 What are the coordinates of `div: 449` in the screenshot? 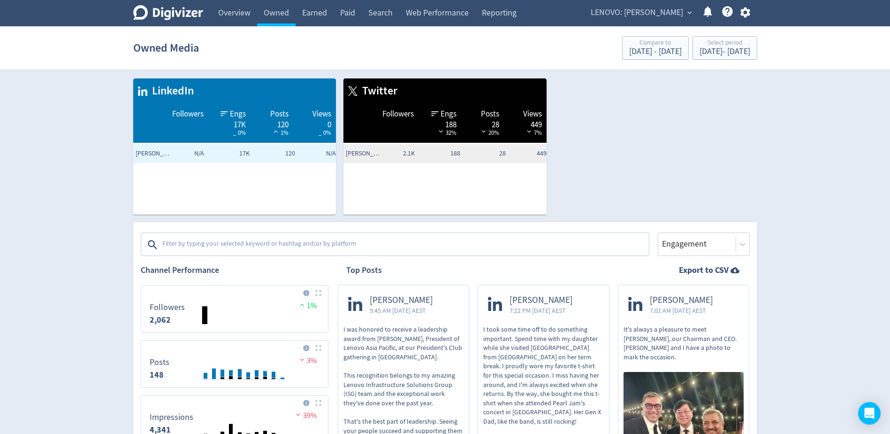 It's located at (525, 123).